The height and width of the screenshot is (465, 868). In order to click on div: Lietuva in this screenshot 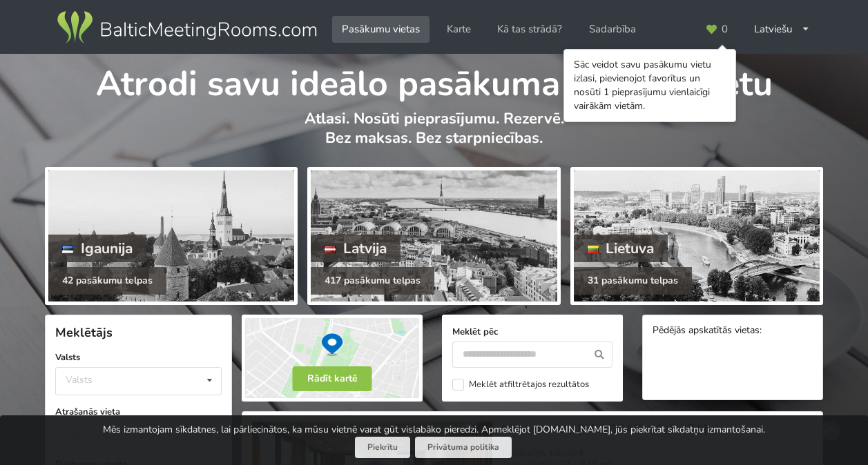, I will do `click(621, 248)`.